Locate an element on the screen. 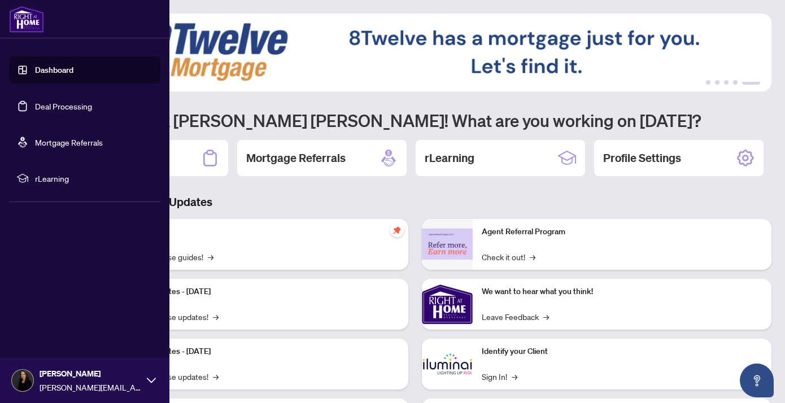 This screenshot has height=403, width=785. button: 2 is located at coordinates (717, 82).